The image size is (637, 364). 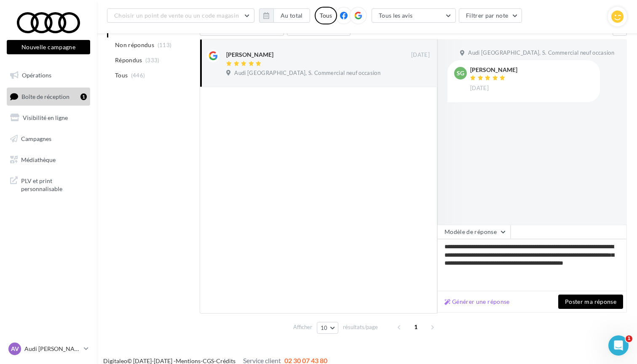 I want to click on span: Choisir un point de vente ou un code magasin, so click(x=177, y=15).